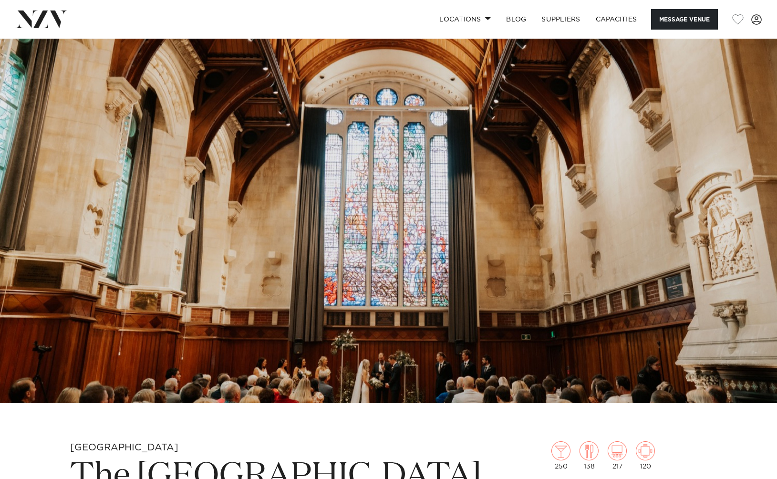 This screenshot has height=479, width=777. Describe the element at coordinates (589, 456) in the screenshot. I see `div: 138` at that location.